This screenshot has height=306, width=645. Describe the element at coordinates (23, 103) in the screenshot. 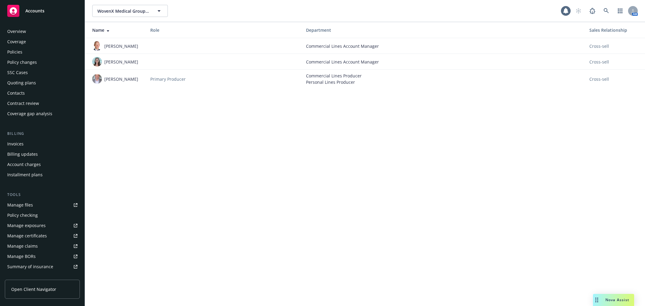

I see `div: Contract review` at that location.